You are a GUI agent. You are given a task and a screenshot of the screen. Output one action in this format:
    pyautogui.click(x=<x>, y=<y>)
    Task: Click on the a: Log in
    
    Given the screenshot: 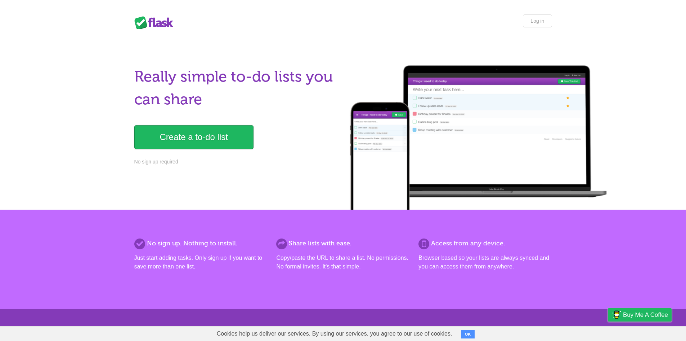 What is the action you would take?
    pyautogui.click(x=538, y=21)
    